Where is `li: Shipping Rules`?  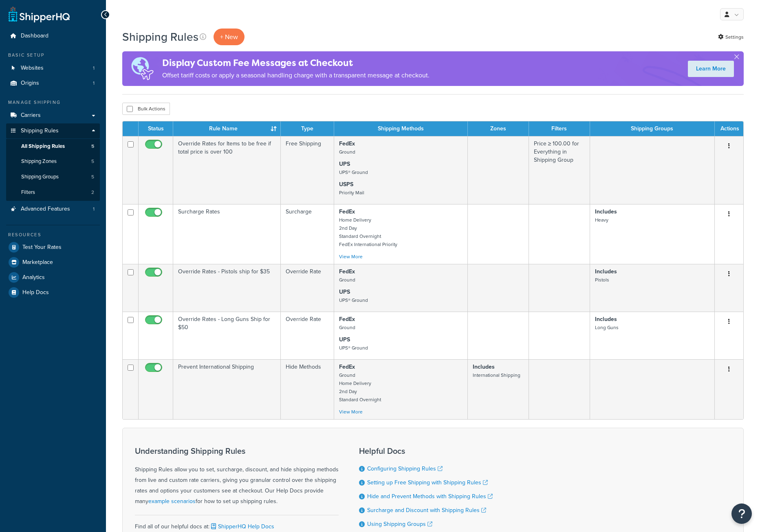
li: Shipping Rules is located at coordinates (53, 162).